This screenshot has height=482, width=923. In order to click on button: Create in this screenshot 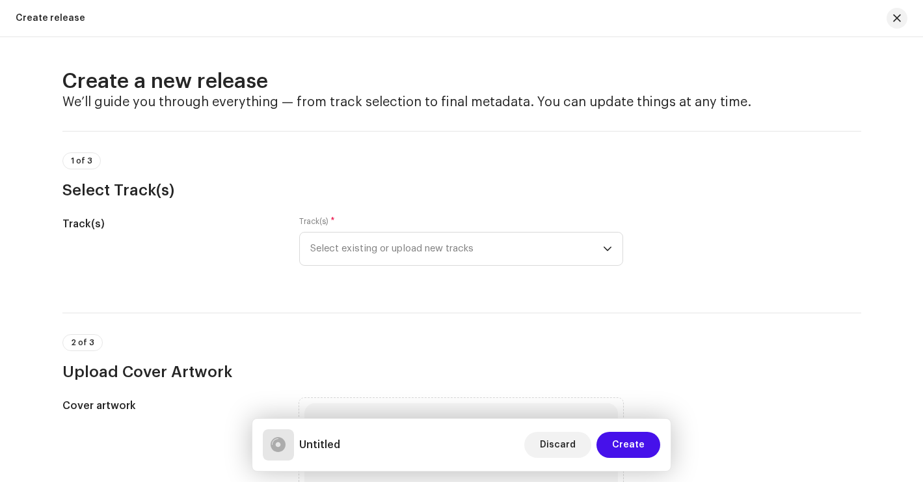, I will do `click(629, 444)`.